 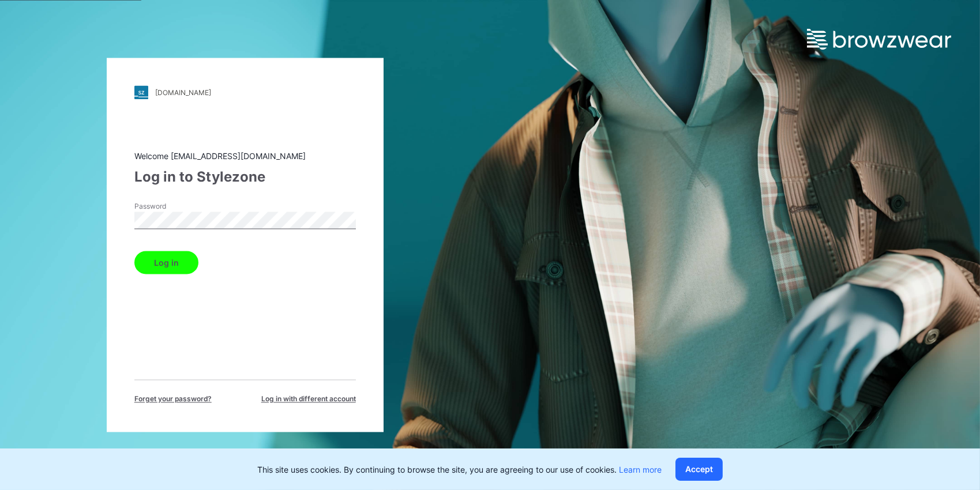 What do you see at coordinates (245, 177) in the screenshot?
I see `div: Log in to Stylezone` at bounding box center [245, 177].